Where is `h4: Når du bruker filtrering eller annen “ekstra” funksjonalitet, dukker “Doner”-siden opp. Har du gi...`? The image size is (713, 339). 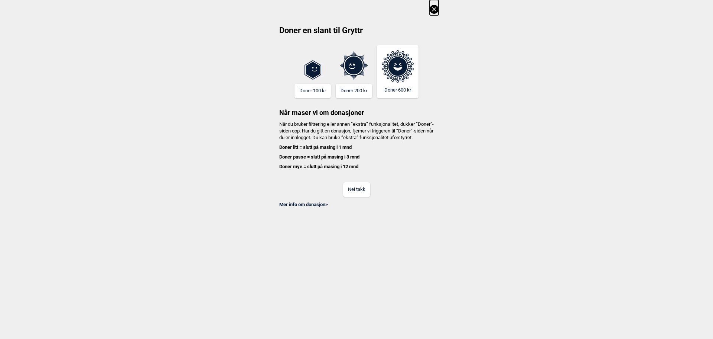 h4: Når du bruker filtrering eller annen “ekstra” funksjonalitet, dukker “Doner”-siden opp. Har du gi... is located at coordinates (357, 145).